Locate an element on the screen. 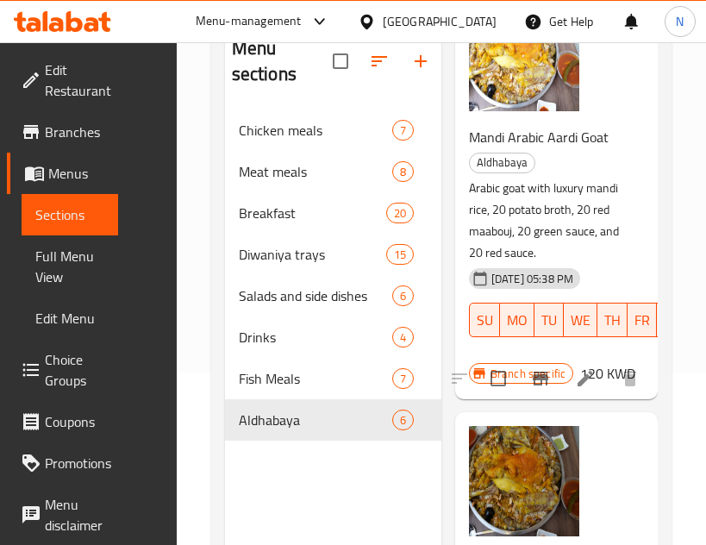 This screenshot has width=706, height=545. div: Drinks is located at coordinates (315, 337).